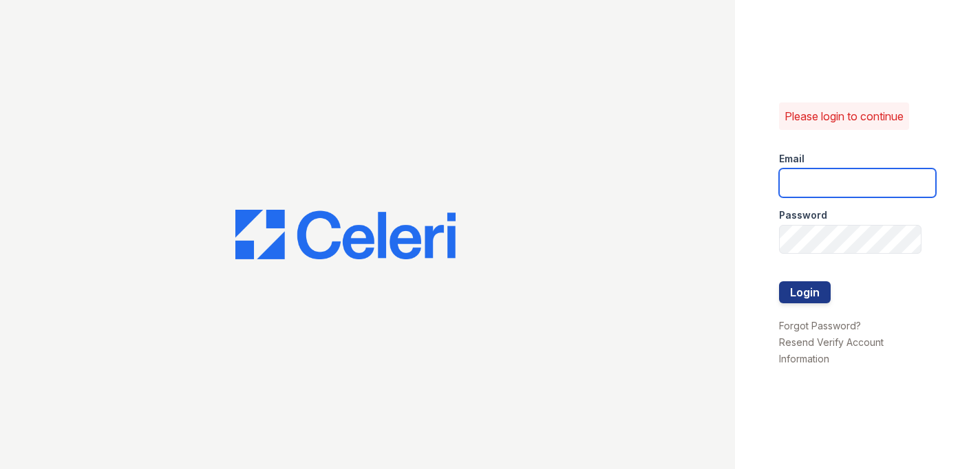 This screenshot has width=980, height=469. What do you see at coordinates (820, 326) in the screenshot?
I see `a: Forgot Password?` at bounding box center [820, 326].